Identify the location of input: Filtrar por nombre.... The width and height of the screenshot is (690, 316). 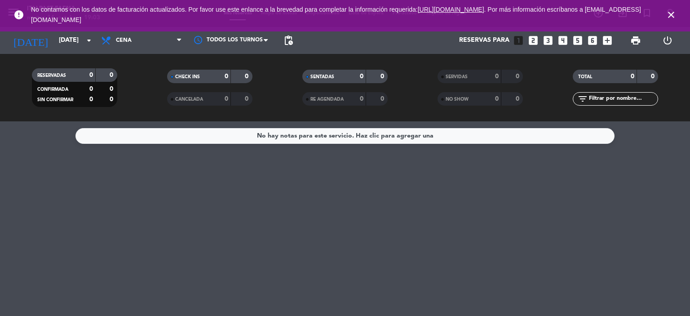
(623, 99).